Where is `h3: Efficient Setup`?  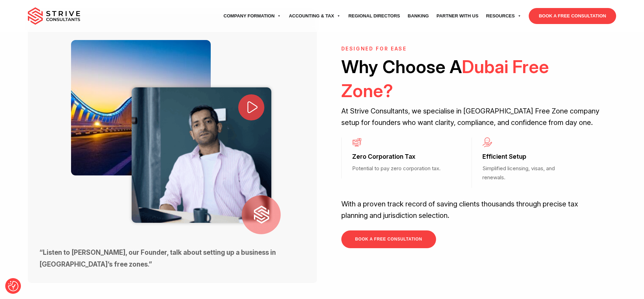
h3: Efficient Setup is located at coordinates (529, 156).